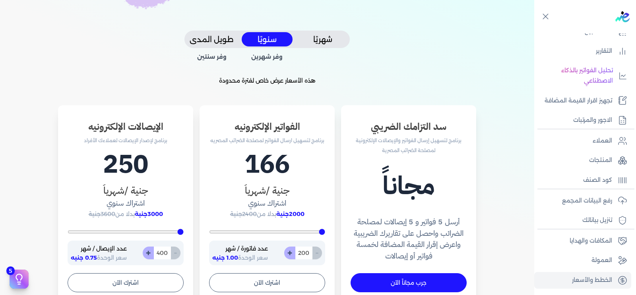 The image size is (636, 295). What do you see at coordinates (267, 127) in the screenshot?
I see `h3: الفواتير الإلكترونيه` at bounding box center [267, 127].